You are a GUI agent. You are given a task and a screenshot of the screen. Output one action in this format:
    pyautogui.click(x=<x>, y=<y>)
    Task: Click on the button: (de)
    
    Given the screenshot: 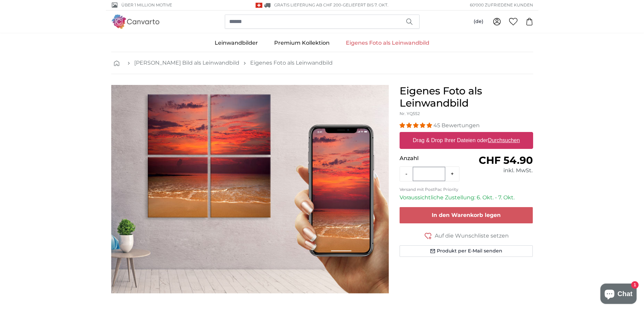 What is the action you would take?
    pyautogui.click(x=478, y=21)
    